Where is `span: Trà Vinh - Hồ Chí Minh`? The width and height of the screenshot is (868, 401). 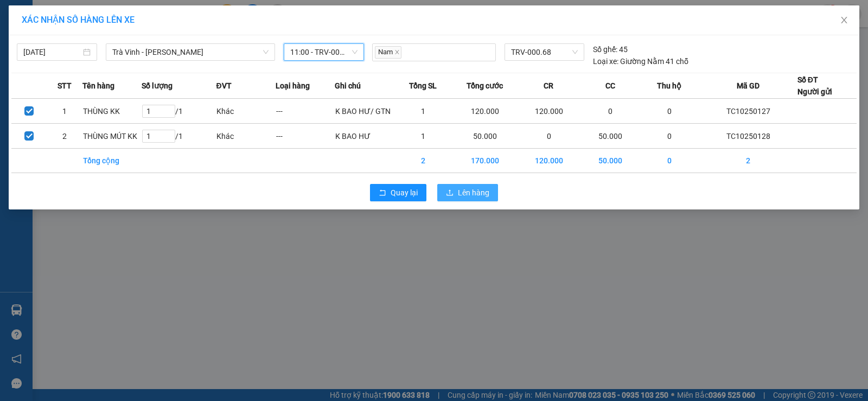 span: Trà Vinh - Hồ Chí Minh is located at coordinates (191, 52).